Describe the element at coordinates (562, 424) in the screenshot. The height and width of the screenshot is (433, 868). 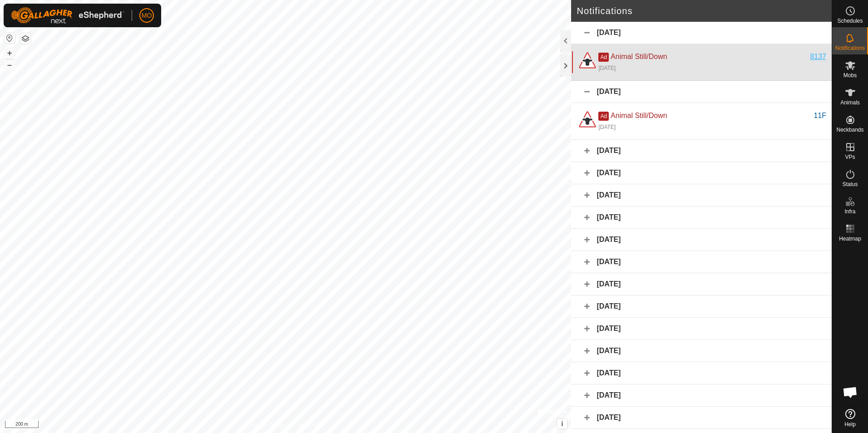
I see `span: i` at that location.